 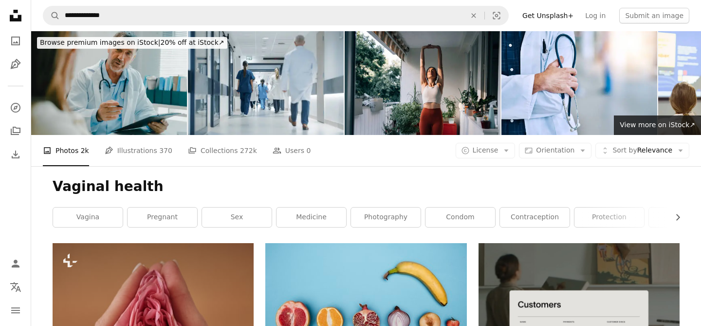 What do you see at coordinates (291, 150) in the screenshot?
I see `a: Users 0` at bounding box center [291, 150].